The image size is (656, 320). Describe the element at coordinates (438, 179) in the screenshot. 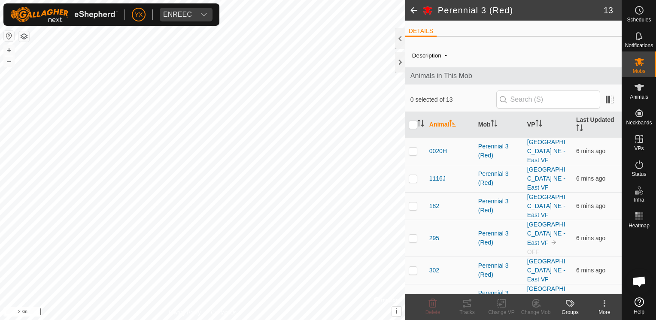

I see `span: 1116J` at that location.